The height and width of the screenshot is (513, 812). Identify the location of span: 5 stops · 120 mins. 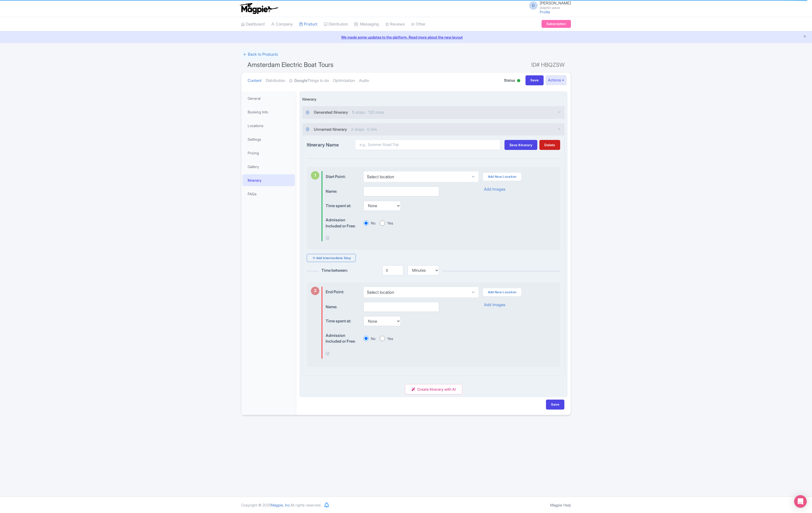
(368, 112).